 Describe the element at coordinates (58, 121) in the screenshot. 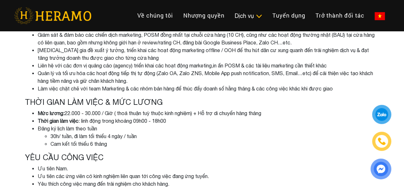

I see `strong: Thời gian làm việc` at that location.